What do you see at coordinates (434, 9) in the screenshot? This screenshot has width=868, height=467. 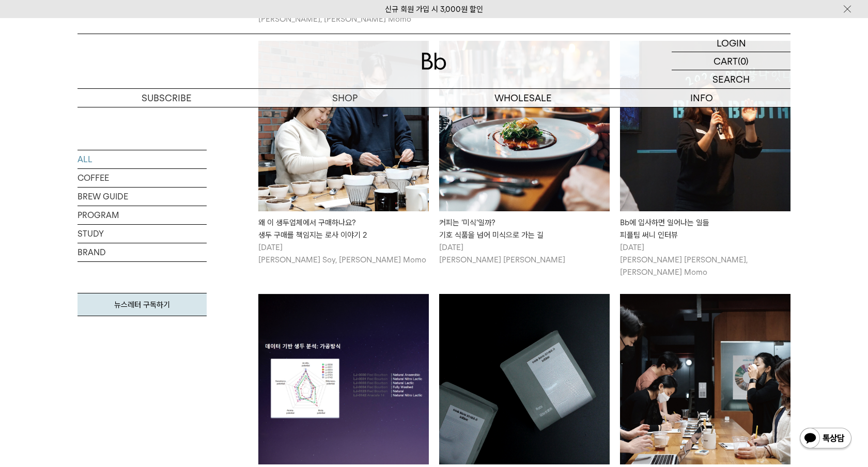 I see `a: 신규 회원 가입 시 3,000원 할인` at bounding box center [434, 9].